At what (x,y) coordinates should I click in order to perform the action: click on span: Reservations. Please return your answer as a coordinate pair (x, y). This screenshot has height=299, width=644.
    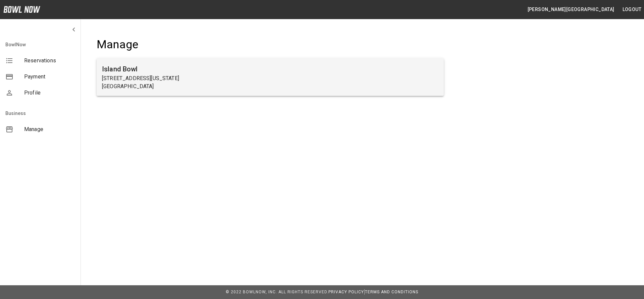
    Looking at the image, I should click on (49, 60).